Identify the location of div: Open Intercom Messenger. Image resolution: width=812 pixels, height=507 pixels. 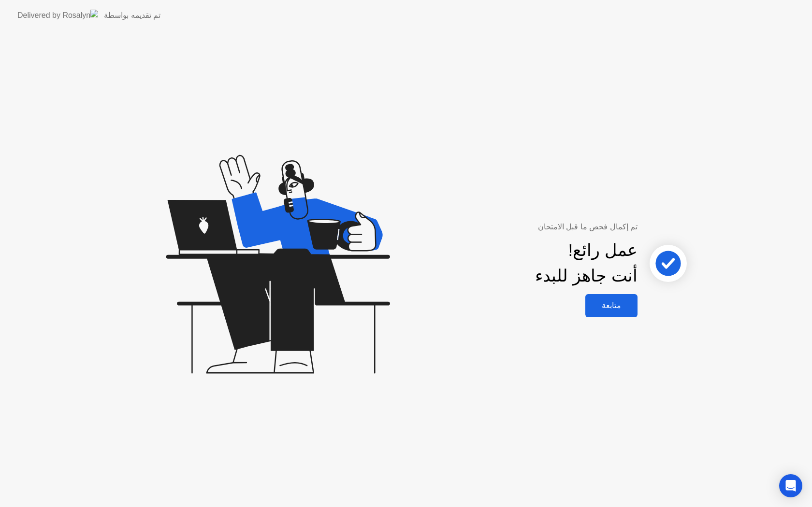
(791, 486).